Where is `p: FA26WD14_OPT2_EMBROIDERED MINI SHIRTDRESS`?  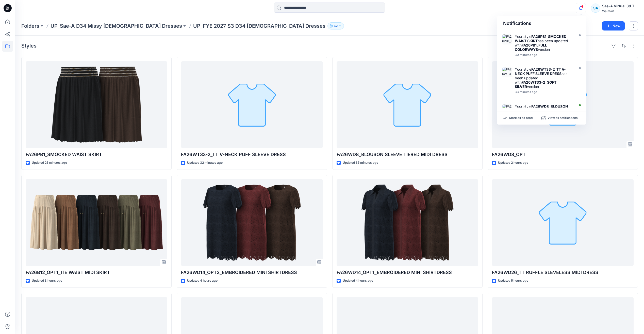
p: FA26WD14_OPT2_EMBROIDERED MINI SHIRTDRESS is located at coordinates (252, 272).